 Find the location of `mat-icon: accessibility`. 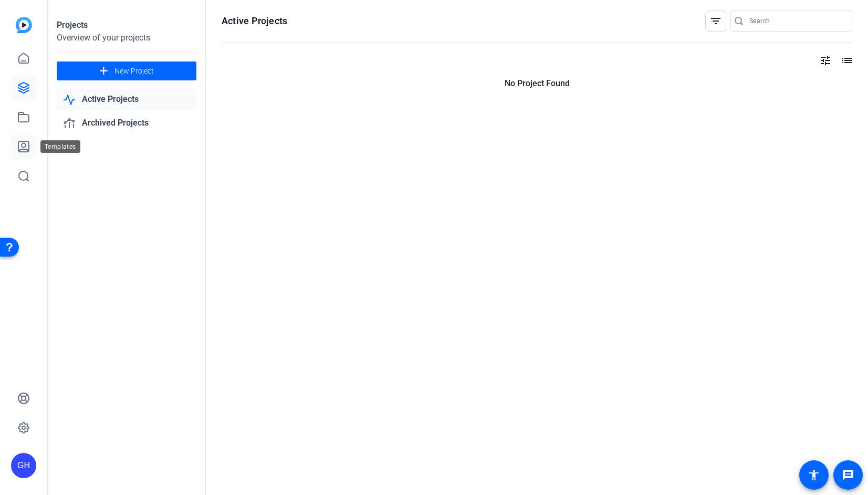

mat-icon: accessibility is located at coordinates (813, 475).